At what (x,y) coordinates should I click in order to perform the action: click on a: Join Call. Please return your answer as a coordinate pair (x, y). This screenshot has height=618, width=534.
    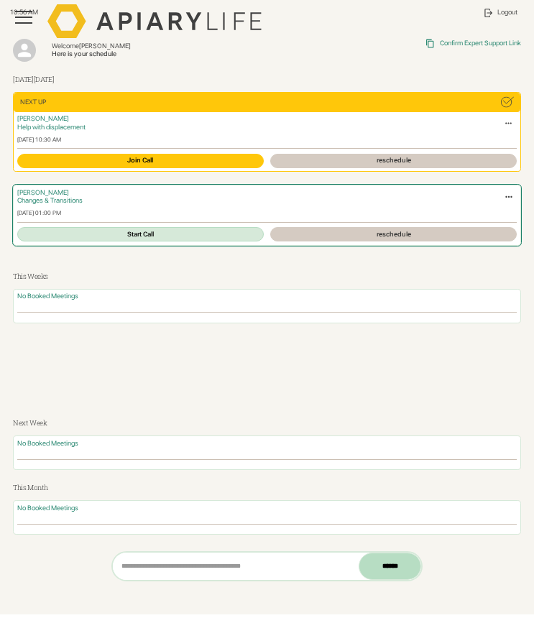
    Looking at the image, I should click on (140, 161).